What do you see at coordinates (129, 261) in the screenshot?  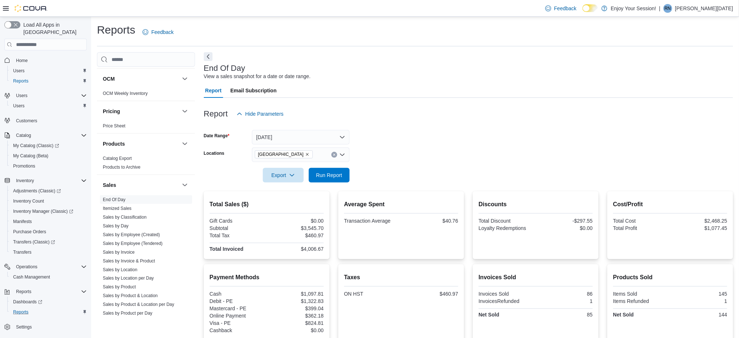 I see `span: Sales by Invoice & Product` at bounding box center [129, 261].